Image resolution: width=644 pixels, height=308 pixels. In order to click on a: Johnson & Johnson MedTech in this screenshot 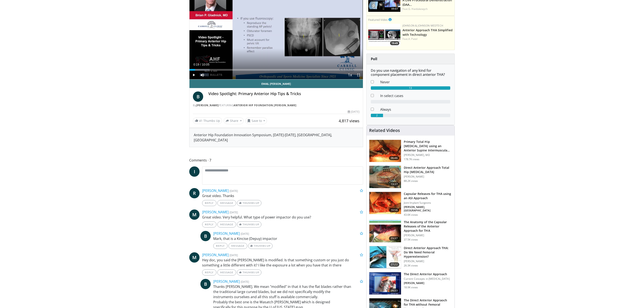, I will do `click(423, 26)`.